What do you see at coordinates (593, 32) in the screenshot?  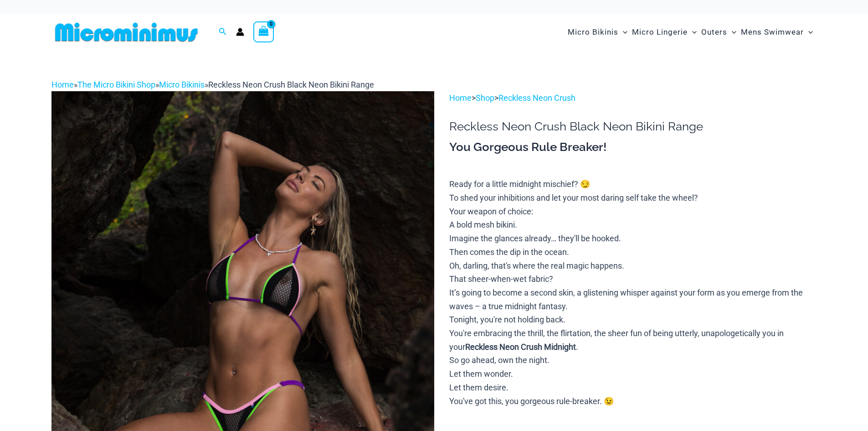 I see `span: Micro Bikinis` at bounding box center [593, 32].